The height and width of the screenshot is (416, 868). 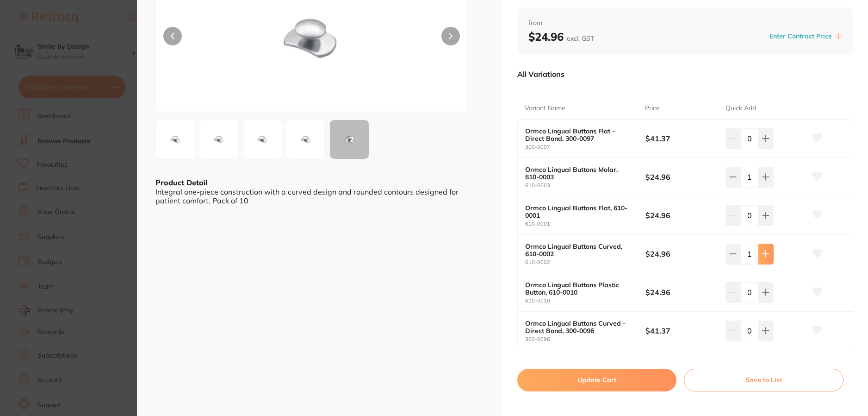 I want to click on b: Ormco Lingual Buttons Flat, 610-0001, so click(x=580, y=211).